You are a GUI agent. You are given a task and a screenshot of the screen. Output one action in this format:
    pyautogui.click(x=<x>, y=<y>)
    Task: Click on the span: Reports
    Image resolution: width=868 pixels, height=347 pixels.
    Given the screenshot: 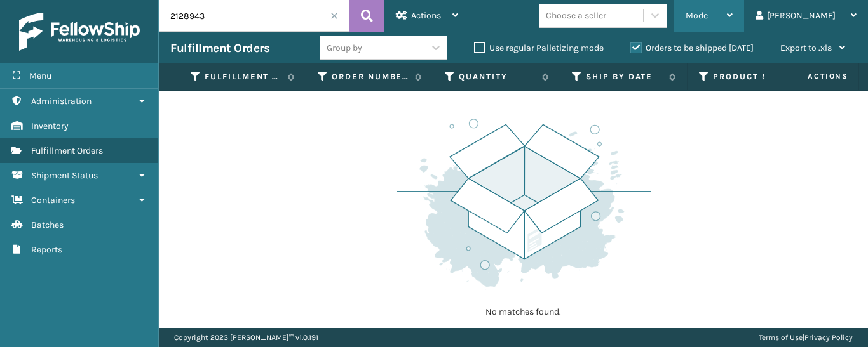 What is the action you would take?
    pyautogui.click(x=46, y=250)
    